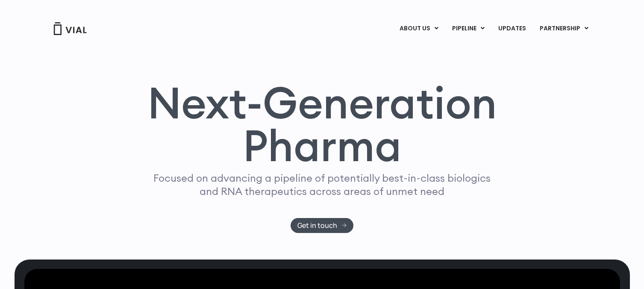 This screenshot has width=644, height=289. Describe the element at coordinates (419, 29) in the screenshot. I see `a: ABOUT USMenu Toggle` at that location.